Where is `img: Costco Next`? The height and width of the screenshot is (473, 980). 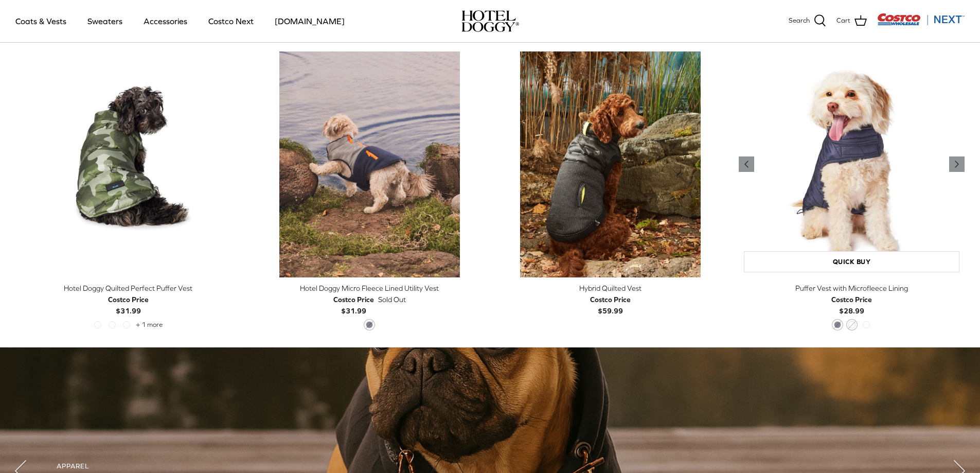 img: Costco Next is located at coordinates (921, 19).